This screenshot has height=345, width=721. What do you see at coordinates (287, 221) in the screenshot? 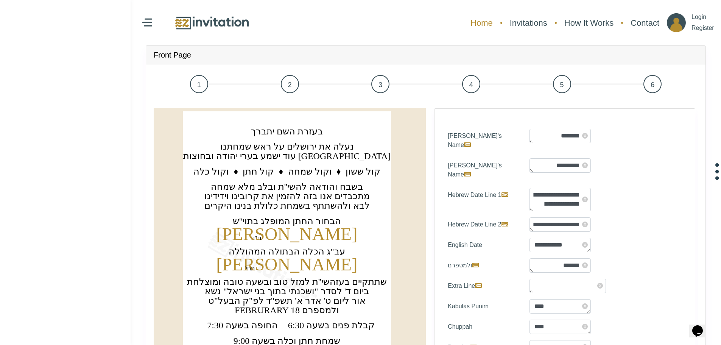
I see `text: ‏הבחור החתן המופלג בתוי"ש‏` at bounding box center [287, 221].